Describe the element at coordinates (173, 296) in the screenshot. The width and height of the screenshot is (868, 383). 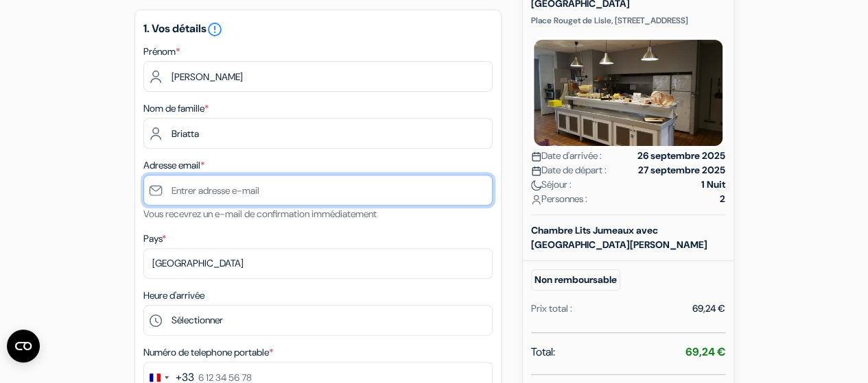
I see `label: Heure d'arrivée` at that location.